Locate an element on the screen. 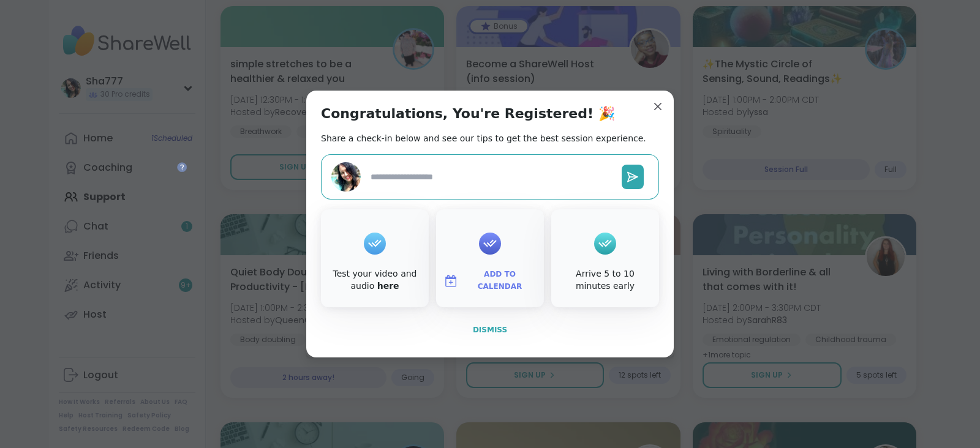 This screenshot has width=980, height=448. img: Sha777 is located at coordinates (346, 177).